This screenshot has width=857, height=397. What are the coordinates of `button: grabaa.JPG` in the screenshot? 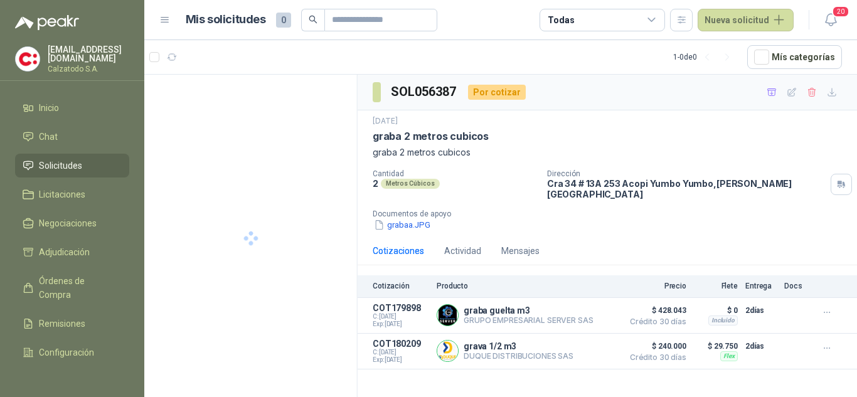 It's located at (402, 225).